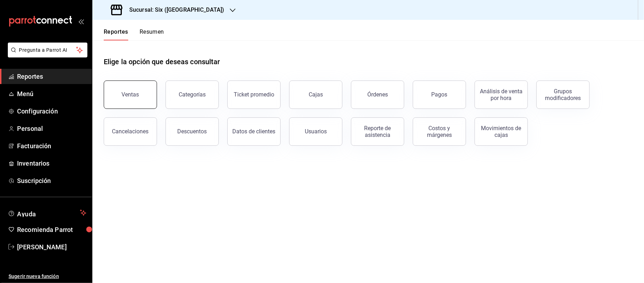 The image size is (644, 283). What do you see at coordinates (52, 76) in the screenshot?
I see `span: Reportes` at bounding box center [52, 76].